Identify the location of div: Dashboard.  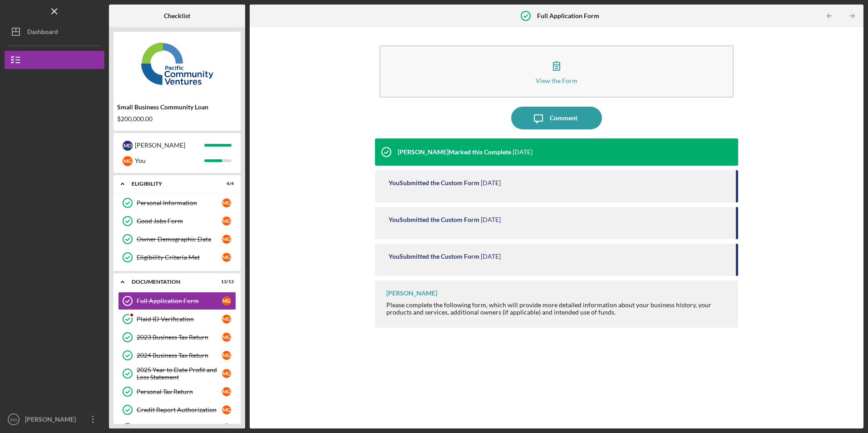
(43, 33).